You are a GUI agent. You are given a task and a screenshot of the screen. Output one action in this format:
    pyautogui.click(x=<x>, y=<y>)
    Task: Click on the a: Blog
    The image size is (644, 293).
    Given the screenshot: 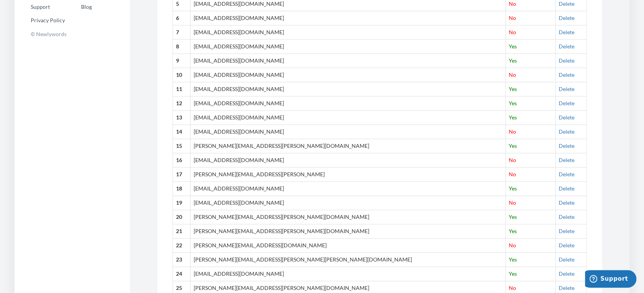 What is the action you would take?
    pyautogui.click(x=79, y=7)
    